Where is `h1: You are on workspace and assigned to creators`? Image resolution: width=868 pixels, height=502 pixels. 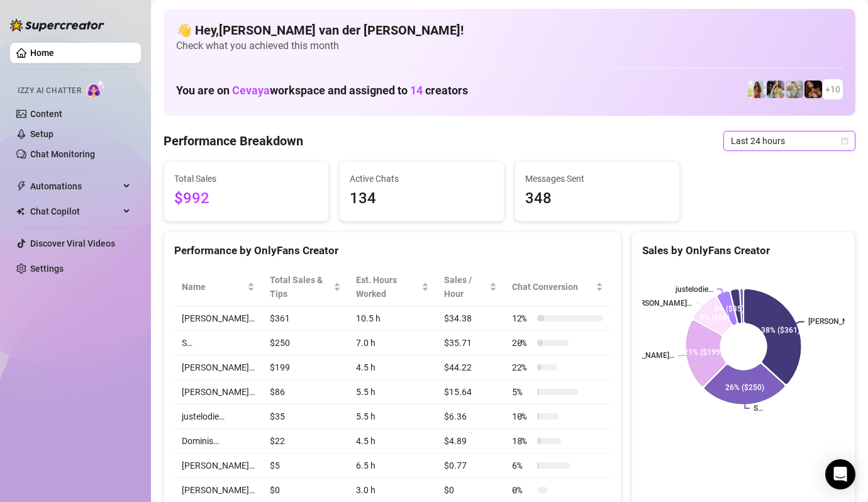
h1: You are on workspace and assigned to creators is located at coordinates (322, 91).